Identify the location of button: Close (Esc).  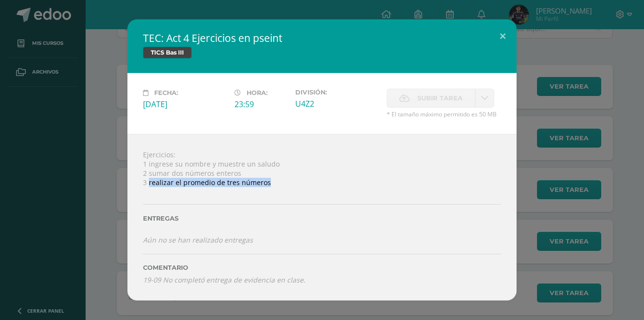
(503, 36).